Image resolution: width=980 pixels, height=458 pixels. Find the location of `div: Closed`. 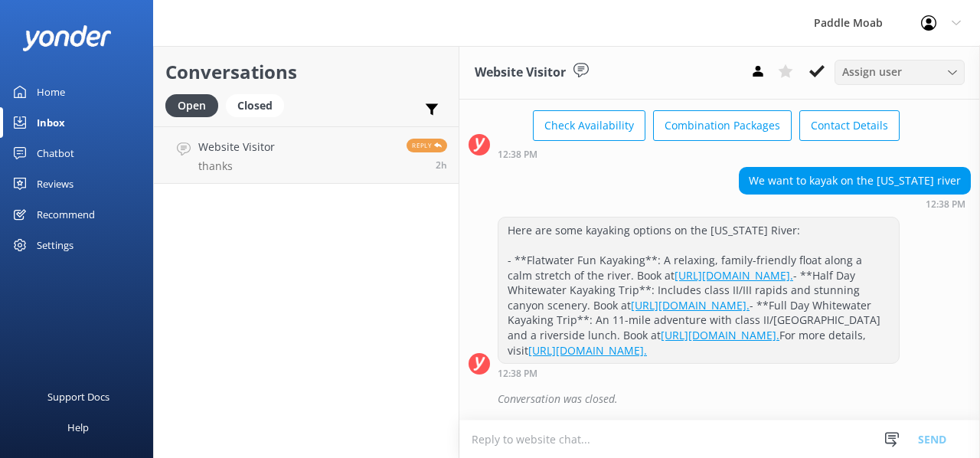

div: Closed is located at coordinates (255, 106).